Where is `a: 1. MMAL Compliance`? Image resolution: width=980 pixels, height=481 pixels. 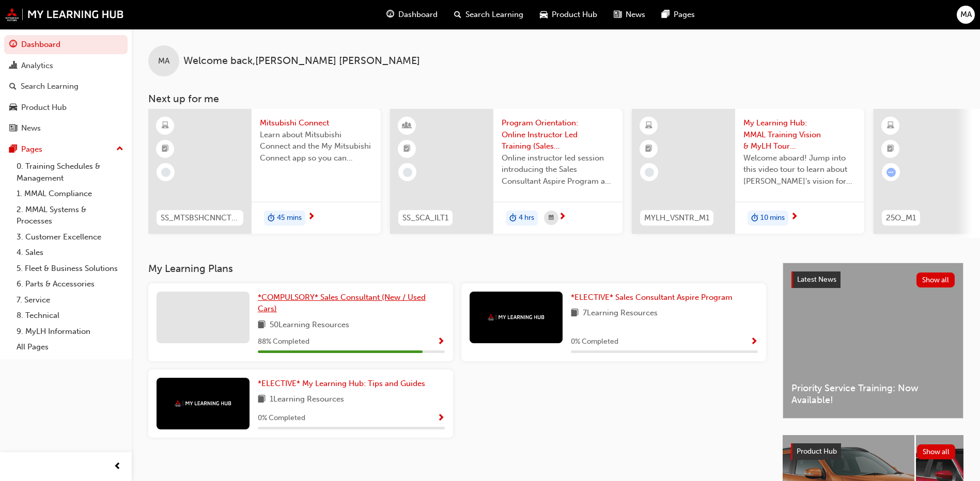 a: 1. MMAL Compliance is located at coordinates (69, 194).